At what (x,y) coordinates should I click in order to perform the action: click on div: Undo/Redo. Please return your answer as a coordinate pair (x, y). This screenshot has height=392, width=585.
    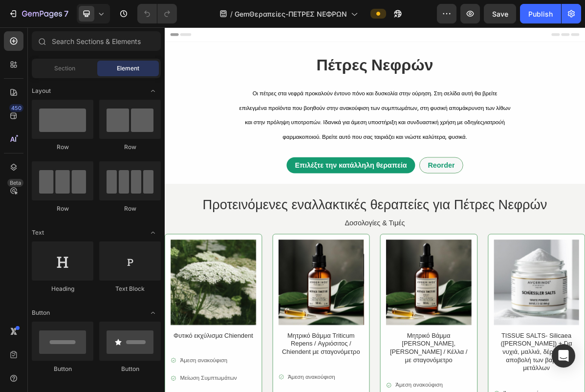
    Looking at the image, I should click on (157, 13).